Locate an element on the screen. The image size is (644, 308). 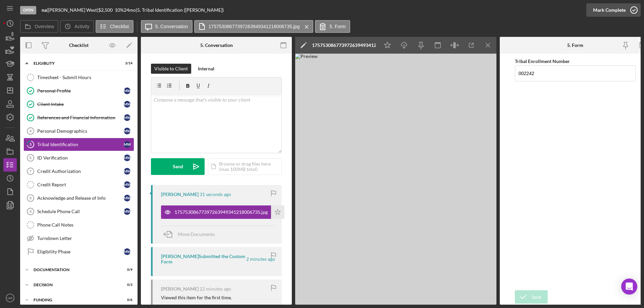
div: Phone Call Notes is located at coordinates (85, 225).